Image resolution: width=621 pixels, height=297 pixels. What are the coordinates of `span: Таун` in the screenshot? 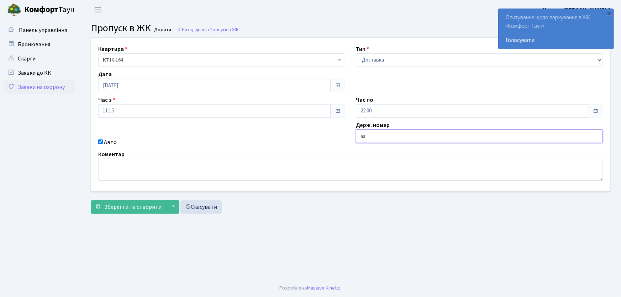 It's located at (49, 10).